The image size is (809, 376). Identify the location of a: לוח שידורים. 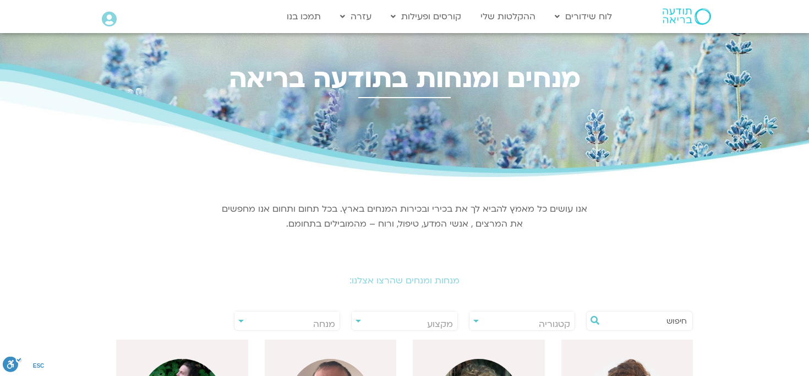
(584, 17).